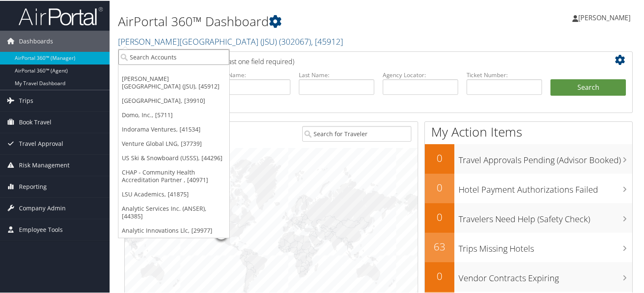  Describe the element at coordinates (41, 143) in the screenshot. I see `span: Travel Approval` at that location.